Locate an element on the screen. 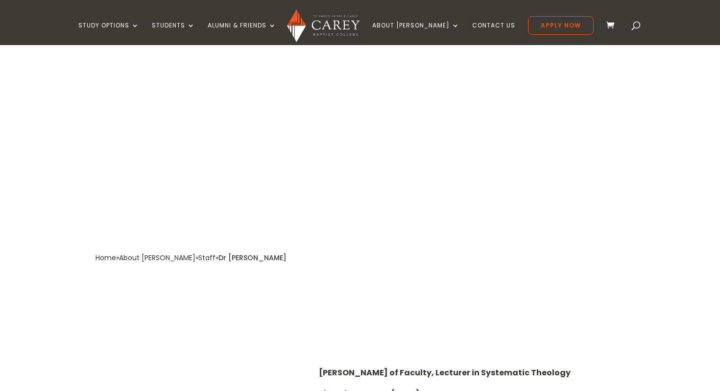 This screenshot has height=391, width=720. a: Students is located at coordinates (173, 33).